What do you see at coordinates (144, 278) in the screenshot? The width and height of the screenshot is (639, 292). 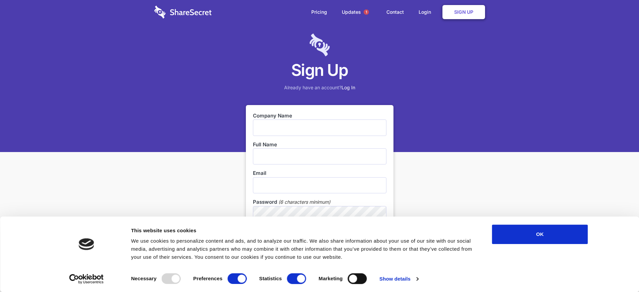 I see `strong: Necessary` at bounding box center [144, 278].